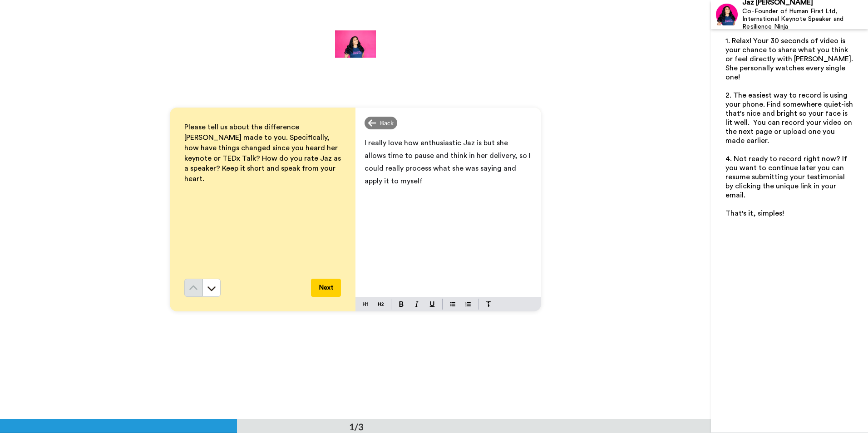  I want to click on span: Back, so click(386, 123).